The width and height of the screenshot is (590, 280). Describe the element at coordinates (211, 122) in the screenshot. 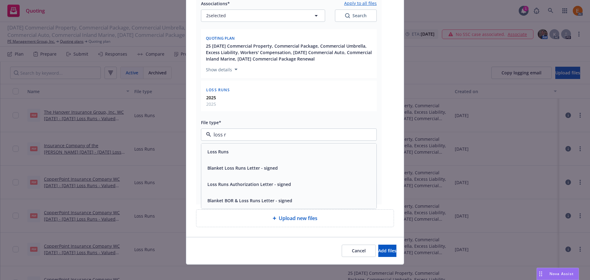

I see `span: File type*` at that location.